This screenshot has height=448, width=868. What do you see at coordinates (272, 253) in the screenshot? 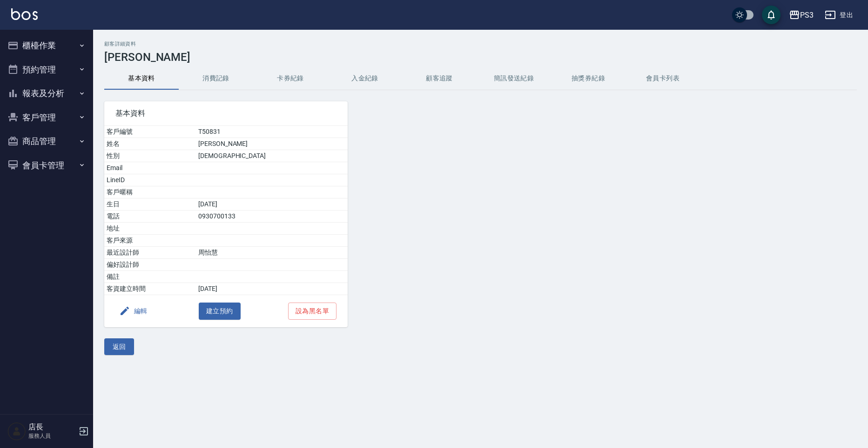
I see `td: 周怡慧` at bounding box center [272, 253].